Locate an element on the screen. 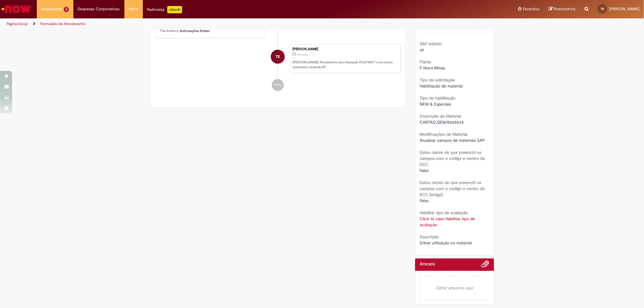 Image resolution: width=644 pixels, height=308 pixels. span: Atualizar campos de materiais SAP is located at coordinates (452, 140).